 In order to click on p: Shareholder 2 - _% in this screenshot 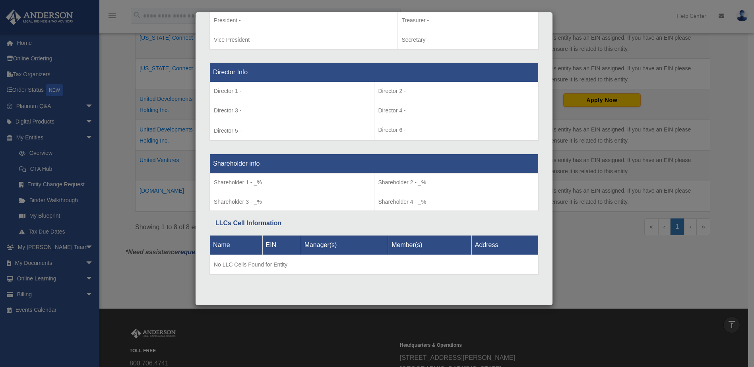, I will do `click(456, 182)`.